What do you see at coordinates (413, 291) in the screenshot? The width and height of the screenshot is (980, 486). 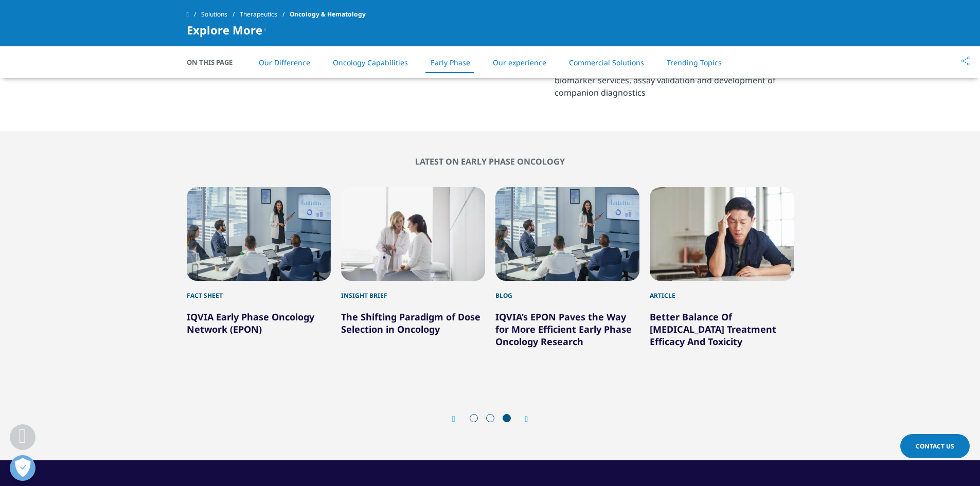 I see `div: INSIGHT BRIEF` at bounding box center [413, 291].